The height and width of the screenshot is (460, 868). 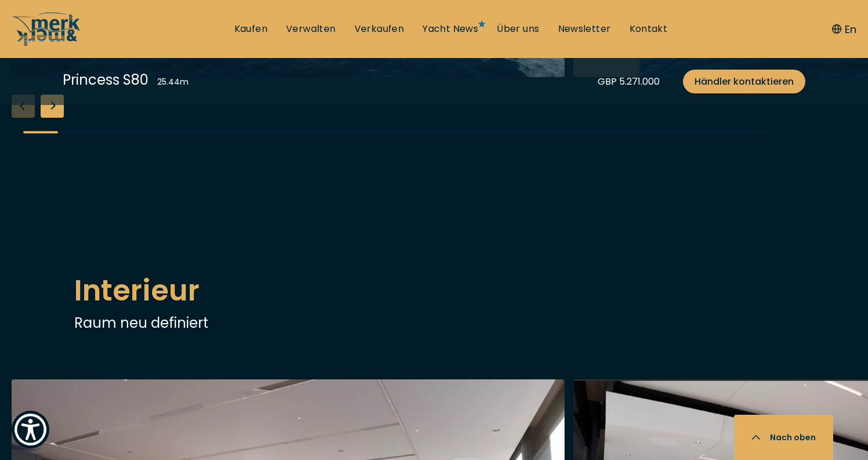 I want to click on a: Händler kontaktieren, so click(x=744, y=82).